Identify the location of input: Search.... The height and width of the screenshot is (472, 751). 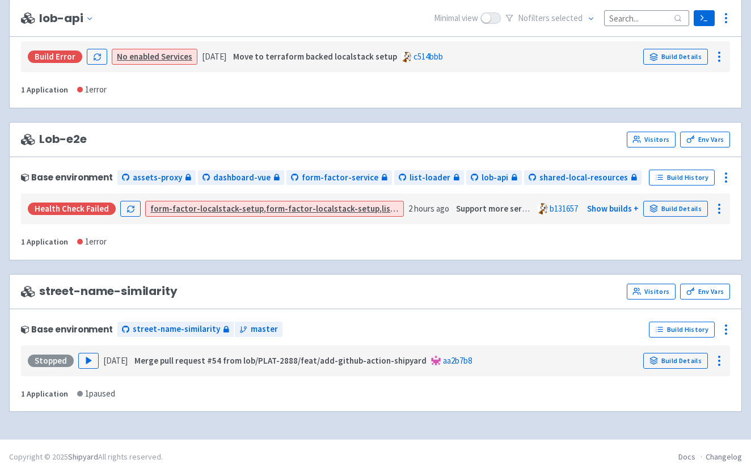
(647, 18).